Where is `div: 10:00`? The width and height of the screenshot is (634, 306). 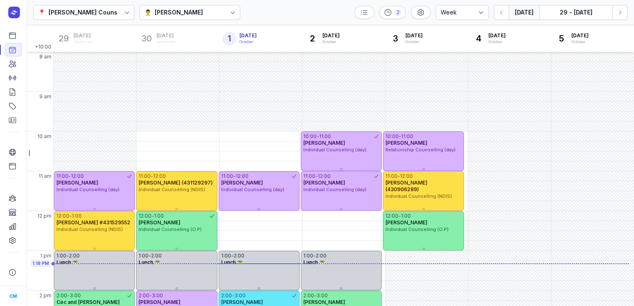
div: 10:00 is located at coordinates (392, 136).